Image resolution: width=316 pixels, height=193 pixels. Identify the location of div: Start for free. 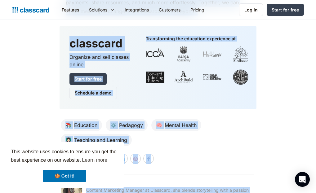
(285, 10).